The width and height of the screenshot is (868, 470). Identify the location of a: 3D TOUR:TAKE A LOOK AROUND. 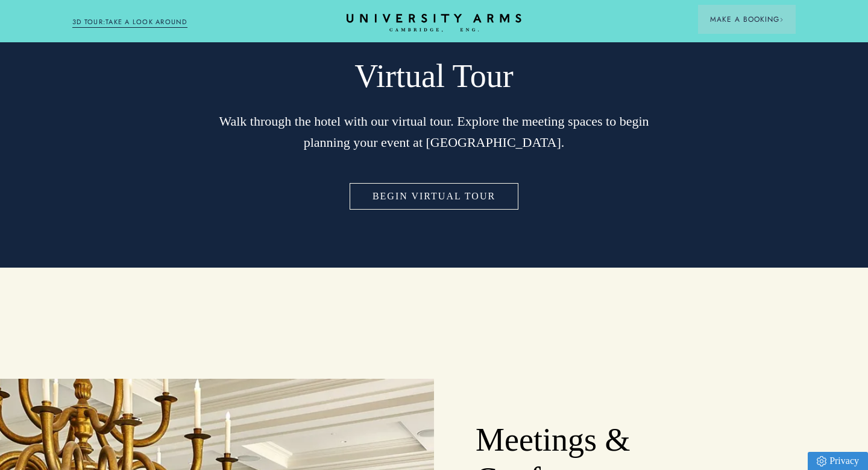
(129, 23).